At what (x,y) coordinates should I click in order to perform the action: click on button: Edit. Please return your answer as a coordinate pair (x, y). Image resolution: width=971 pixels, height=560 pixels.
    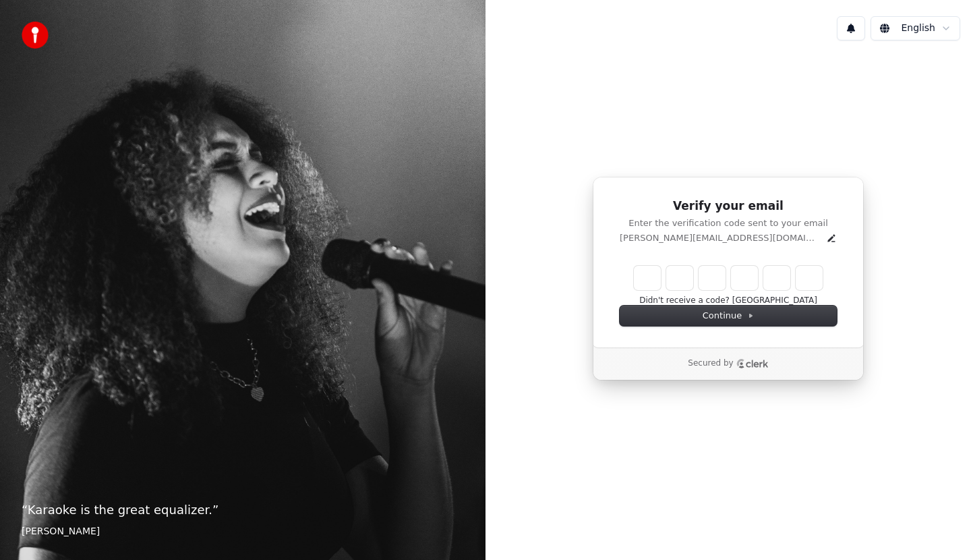
    Looking at the image, I should click on (832, 238).